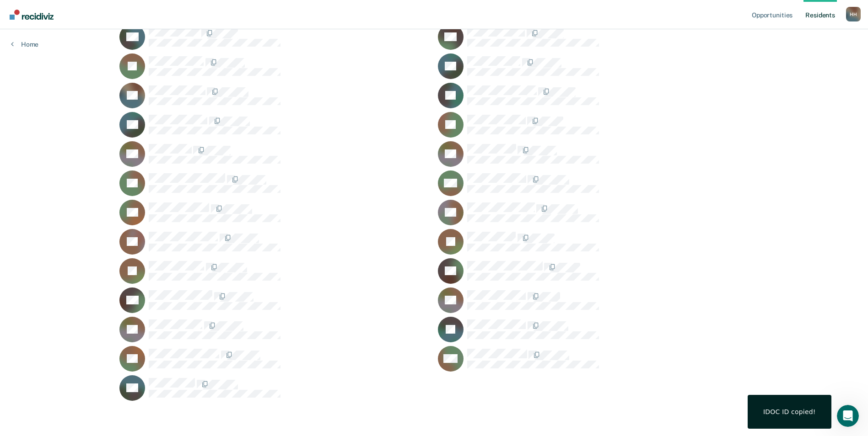 This screenshot has width=868, height=436. What do you see at coordinates (853, 14) in the screenshot?
I see `div: H H` at bounding box center [853, 14].